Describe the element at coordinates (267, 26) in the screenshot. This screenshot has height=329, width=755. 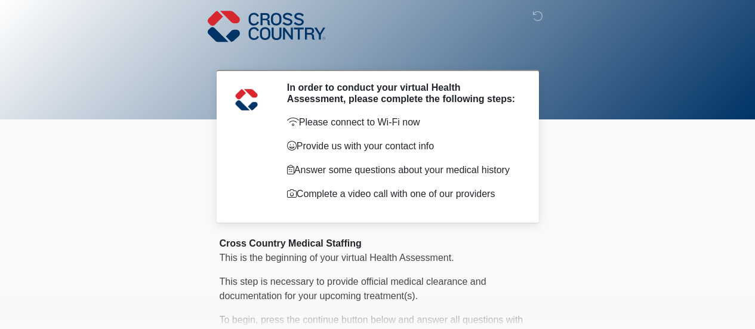
I see `img: Cross Country Logo` at that location.